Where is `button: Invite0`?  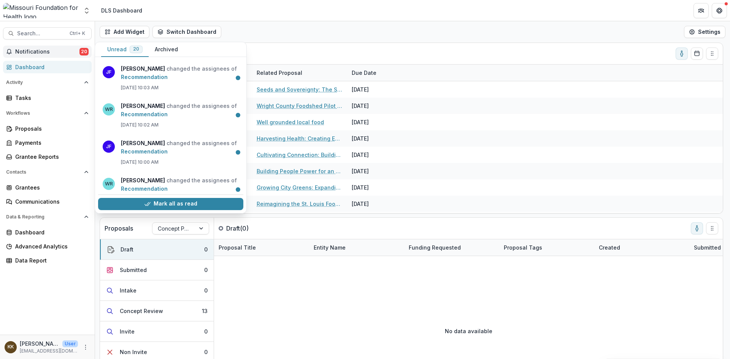
button: Invite0 is located at coordinates (157, 332).